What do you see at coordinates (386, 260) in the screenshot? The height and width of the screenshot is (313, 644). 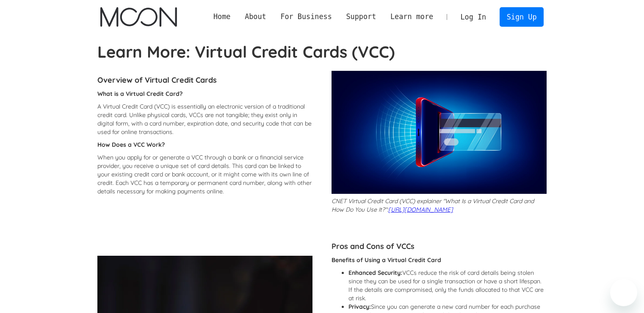 I see `strong: Benefits of Using a Virtual Credit Card` at bounding box center [386, 260].